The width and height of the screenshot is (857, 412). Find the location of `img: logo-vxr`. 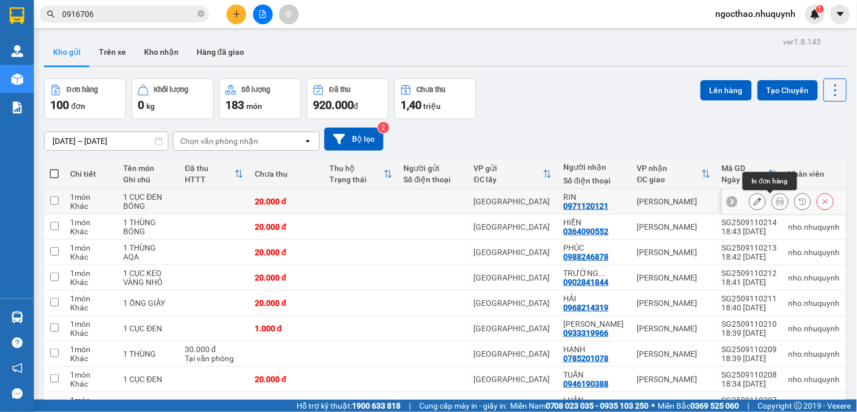

img: logo-vxr is located at coordinates (17, 16).